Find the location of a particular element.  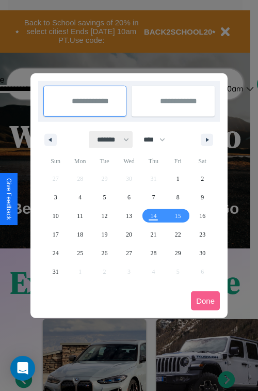

span: 11 is located at coordinates (80, 216).